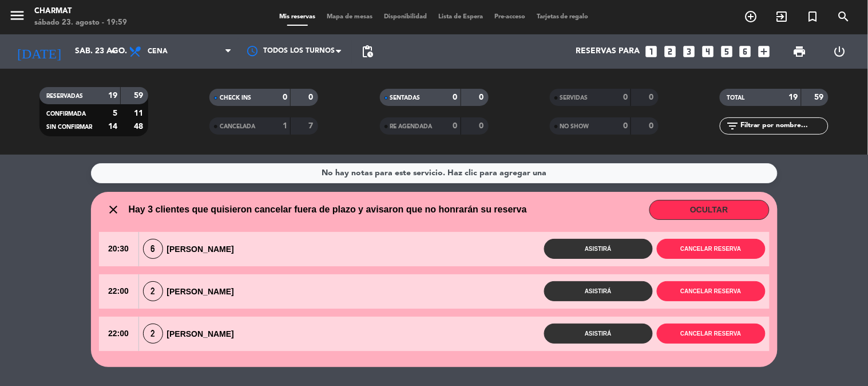  Describe the element at coordinates (840, 52) in the screenshot. I see `i: power_settings_new` at that location.